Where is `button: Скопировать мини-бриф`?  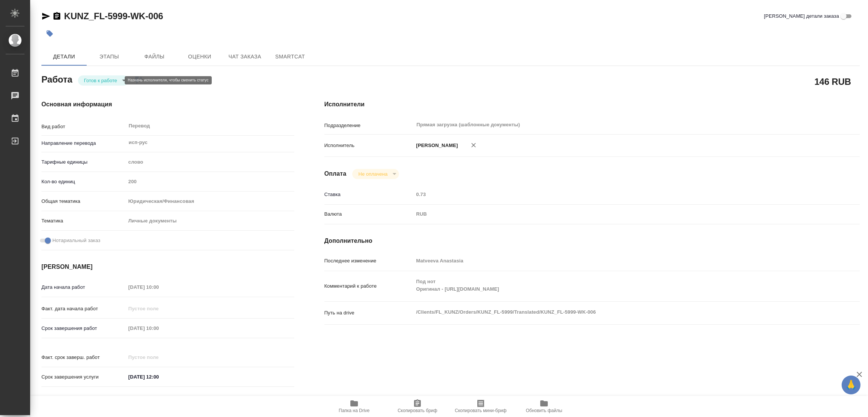
button: Скопировать мини-бриф is located at coordinates (481, 406).